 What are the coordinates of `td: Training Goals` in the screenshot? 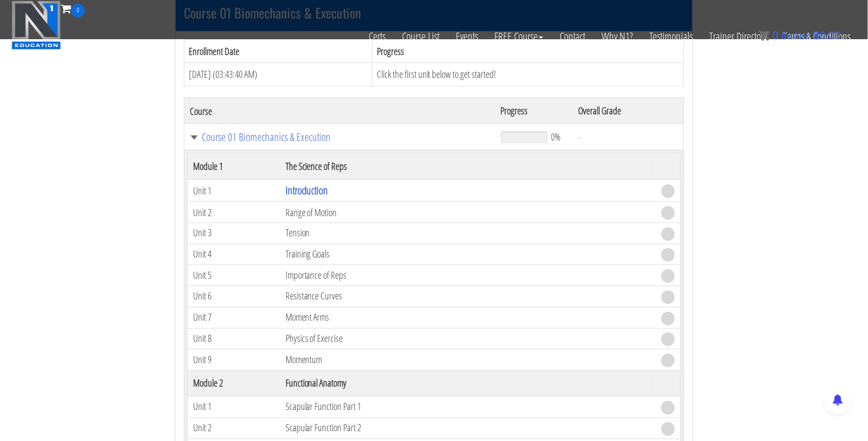 It's located at (468, 254).